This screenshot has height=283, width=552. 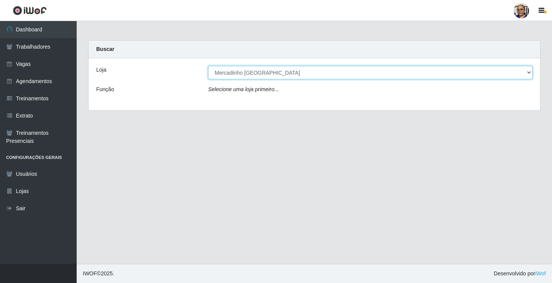 I want to click on span: © 2025 ., so click(x=98, y=274).